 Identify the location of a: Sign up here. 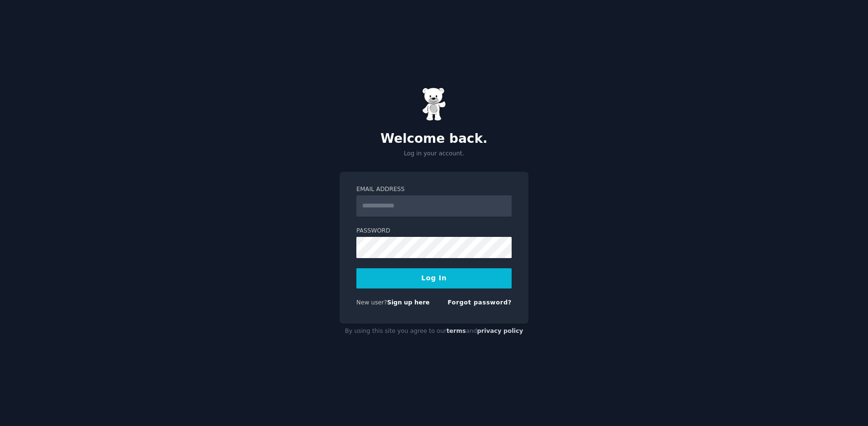
(408, 302).